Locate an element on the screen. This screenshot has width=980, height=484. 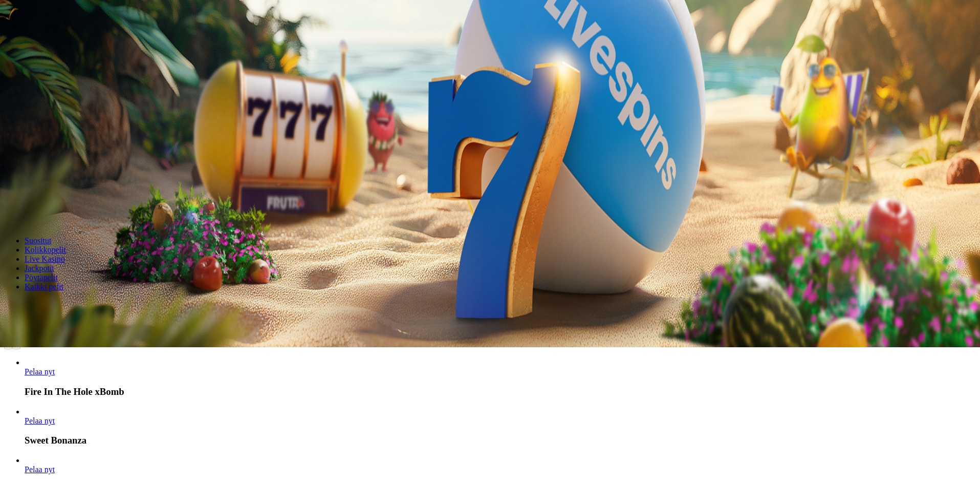
span: Jackpotit is located at coordinates (40, 268).